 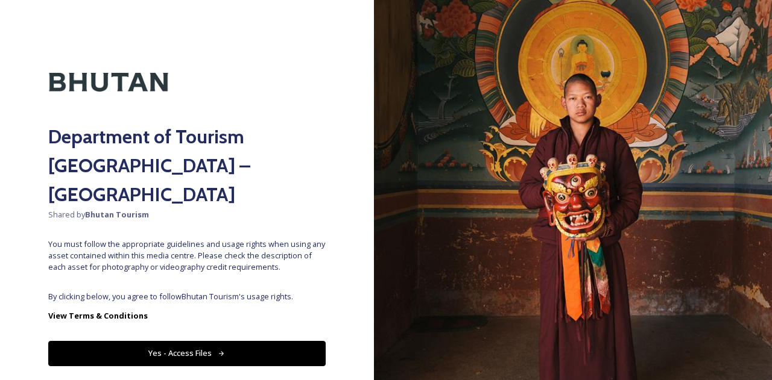 What do you see at coordinates (117, 215) in the screenshot?
I see `strong: Bhutan Tourism` at bounding box center [117, 215].